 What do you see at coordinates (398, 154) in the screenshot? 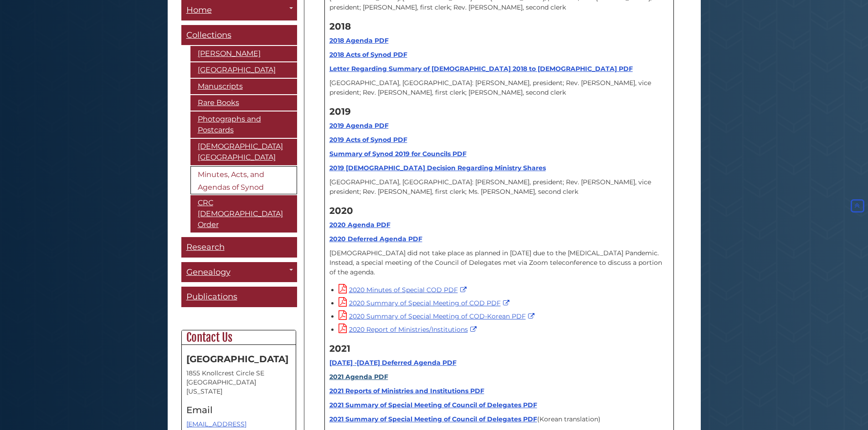
I see `strong: Summary of Synod 2019 for Councils PDF` at bounding box center [398, 154].